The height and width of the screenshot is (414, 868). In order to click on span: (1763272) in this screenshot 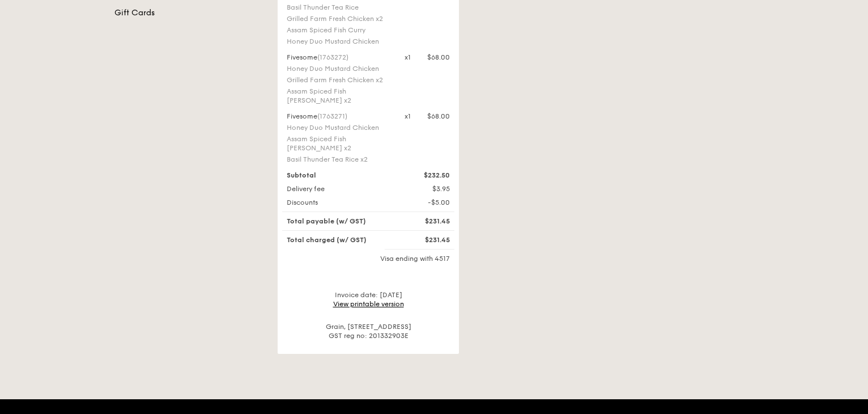, I will do `click(333, 57)`.